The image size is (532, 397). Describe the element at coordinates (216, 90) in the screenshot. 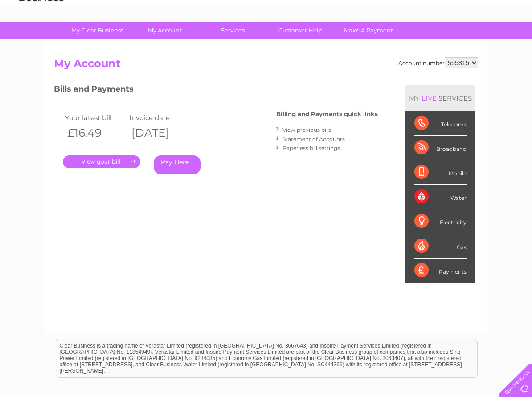

I see `h3: Bills and Payments` at that location.